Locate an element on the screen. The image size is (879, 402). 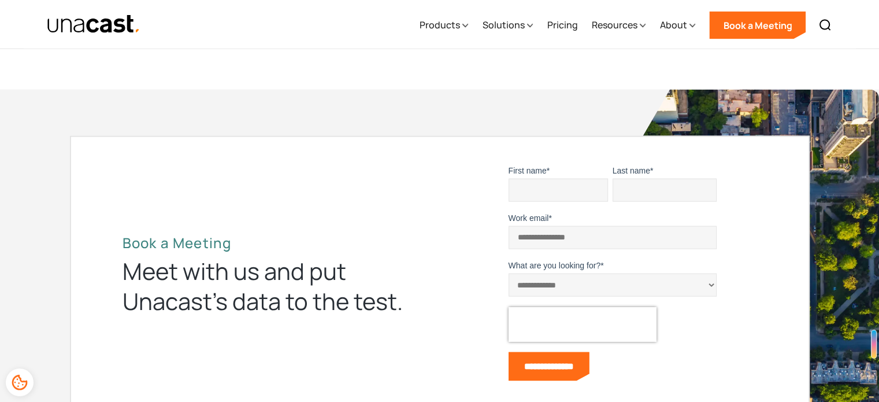
span: What are you looking for? is located at coordinates (555, 265).